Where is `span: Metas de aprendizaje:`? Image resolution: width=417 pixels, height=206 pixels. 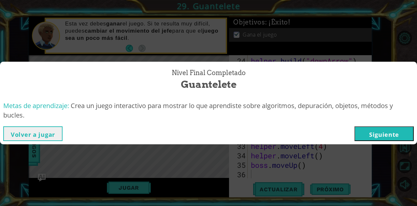
span: Metas de aprendizaje: is located at coordinates (36, 105).